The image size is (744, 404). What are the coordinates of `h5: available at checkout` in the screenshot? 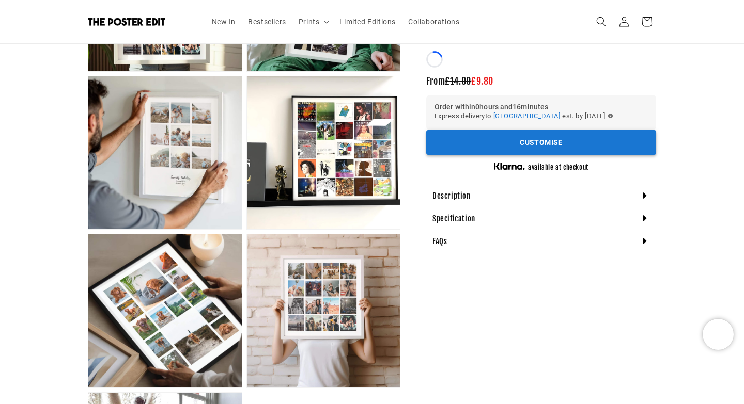 It's located at (558, 167).